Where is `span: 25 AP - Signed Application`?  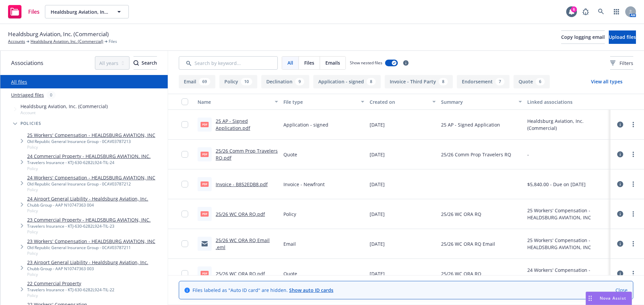 span: 25 AP - Signed Application is located at coordinates (470, 125).